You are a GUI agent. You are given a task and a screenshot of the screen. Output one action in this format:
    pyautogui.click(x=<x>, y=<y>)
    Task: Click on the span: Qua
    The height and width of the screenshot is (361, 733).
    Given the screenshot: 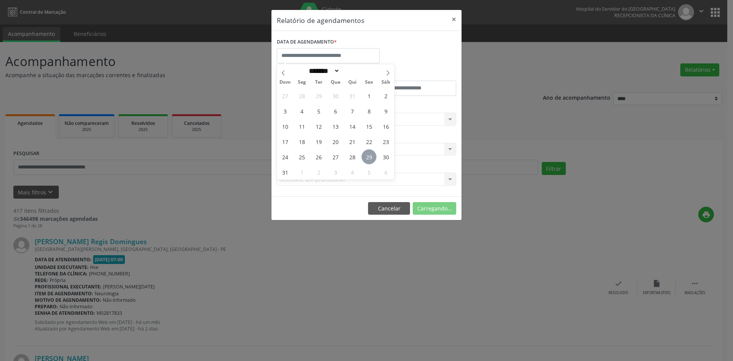 What is the action you would take?
    pyautogui.click(x=335, y=82)
    